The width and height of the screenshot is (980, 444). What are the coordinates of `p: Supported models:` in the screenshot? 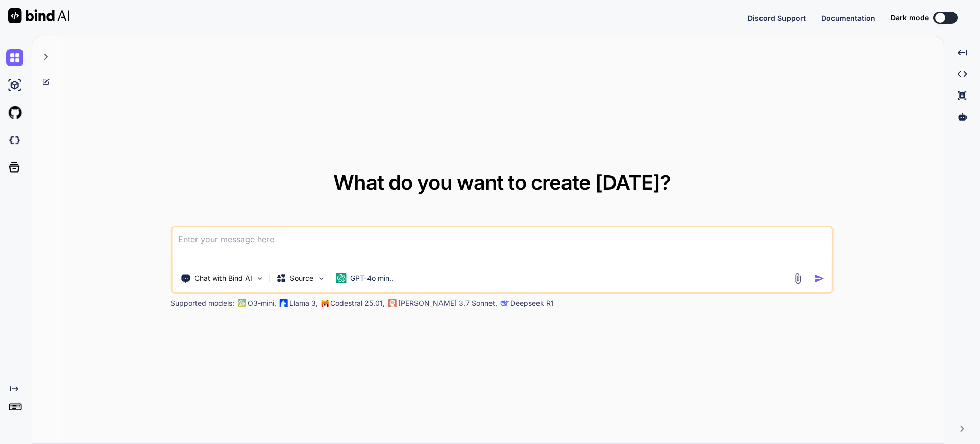 It's located at (202, 303).